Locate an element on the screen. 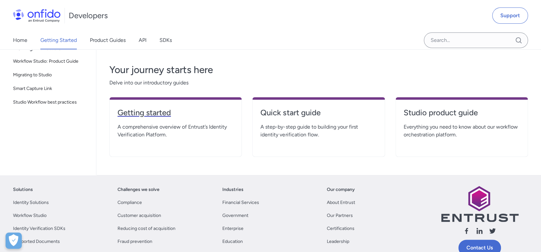 The image size is (541, 252). a: Product Guides is located at coordinates (108, 40).